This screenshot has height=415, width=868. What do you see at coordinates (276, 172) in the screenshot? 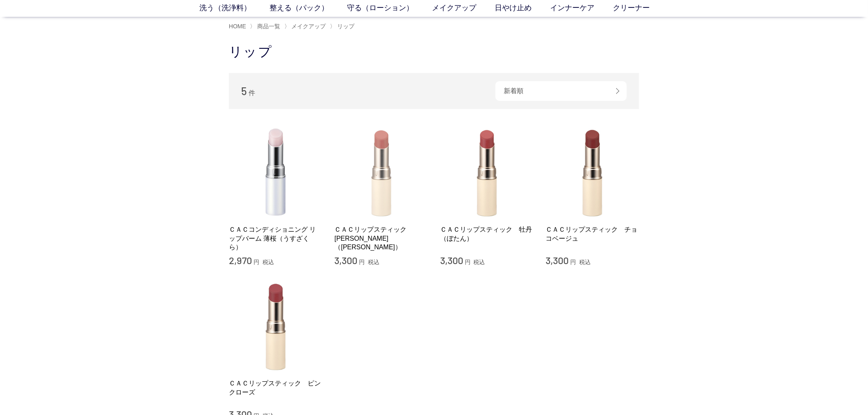
I see `img: ＣＡＣコンディショニング リップバーム 薄桜（うすざくら）` at bounding box center [276, 172].